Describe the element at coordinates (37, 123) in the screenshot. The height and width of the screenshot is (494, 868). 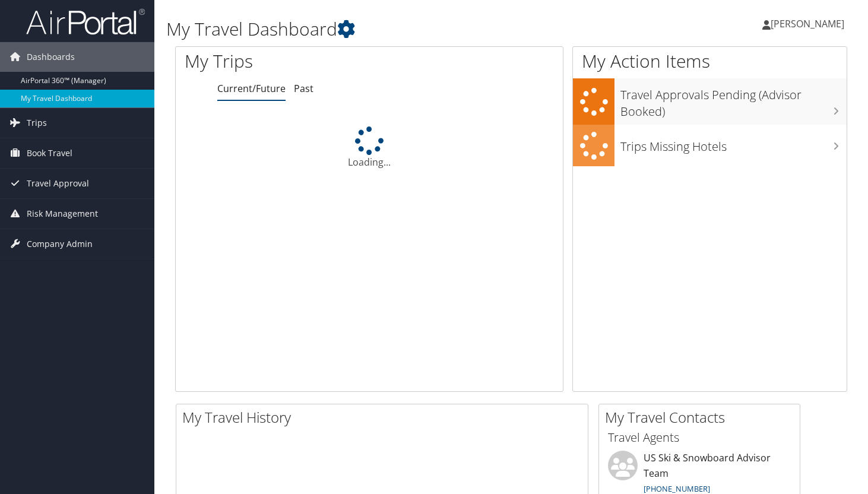
I see `span: Trips` at that location.